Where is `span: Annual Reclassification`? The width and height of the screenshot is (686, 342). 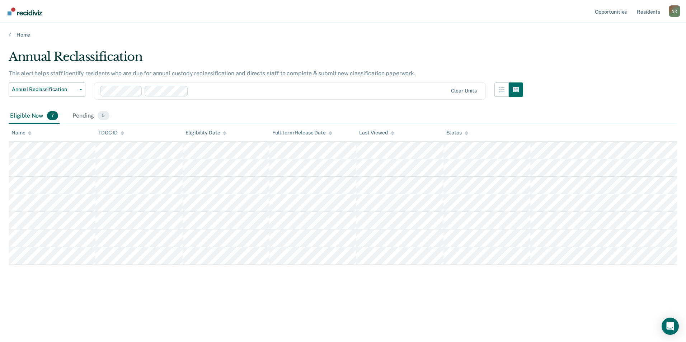
span: Annual Reclassification is located at coordinates (44, 89).